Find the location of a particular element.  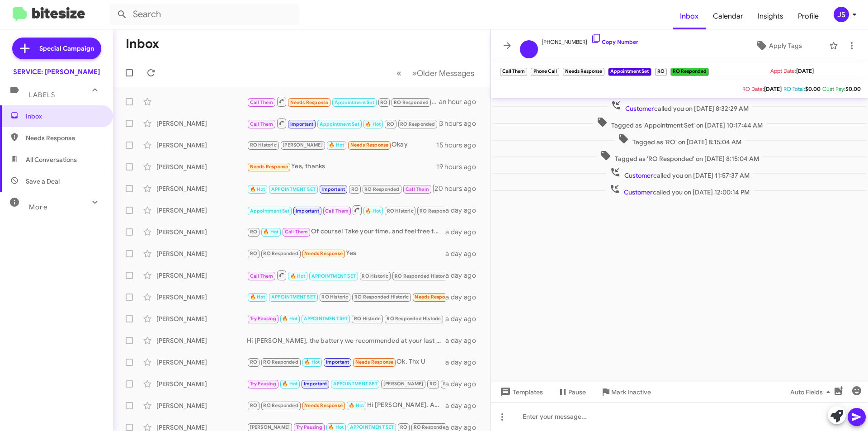

small: Phone Call is located at coordinates (545, 72).